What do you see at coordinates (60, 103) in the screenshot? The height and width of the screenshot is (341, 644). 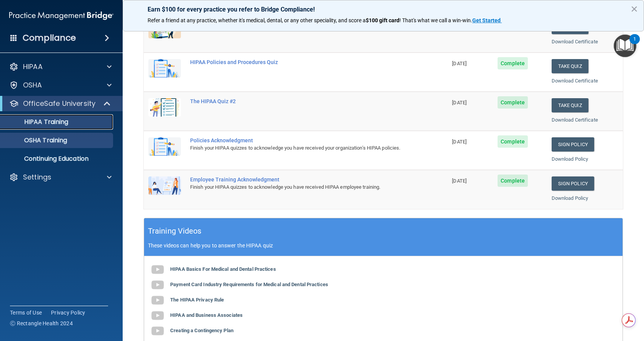 I see `a: OfficeSafe University` at bounding box center [60, 103].